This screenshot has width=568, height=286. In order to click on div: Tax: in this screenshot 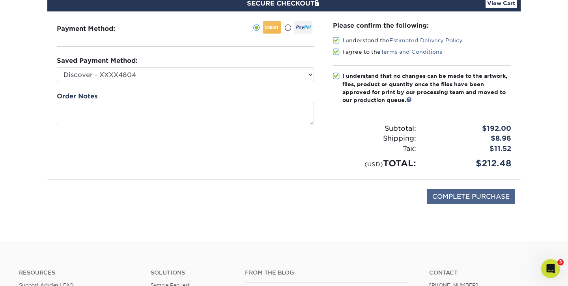, I will do `click(374, 149)`.